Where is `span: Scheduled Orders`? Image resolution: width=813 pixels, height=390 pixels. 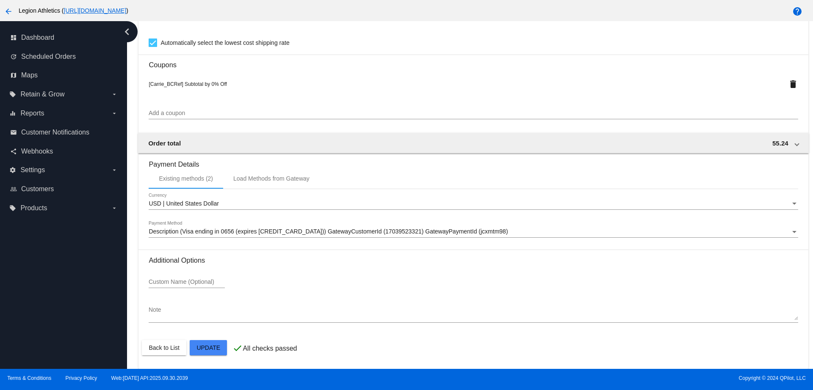
span: Scheduled Orders is located at coordinates (48, 57).